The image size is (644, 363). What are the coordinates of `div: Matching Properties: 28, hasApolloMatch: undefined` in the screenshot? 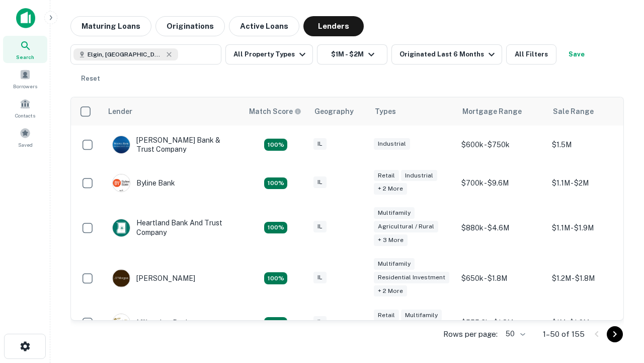 It's located at (276, 144).